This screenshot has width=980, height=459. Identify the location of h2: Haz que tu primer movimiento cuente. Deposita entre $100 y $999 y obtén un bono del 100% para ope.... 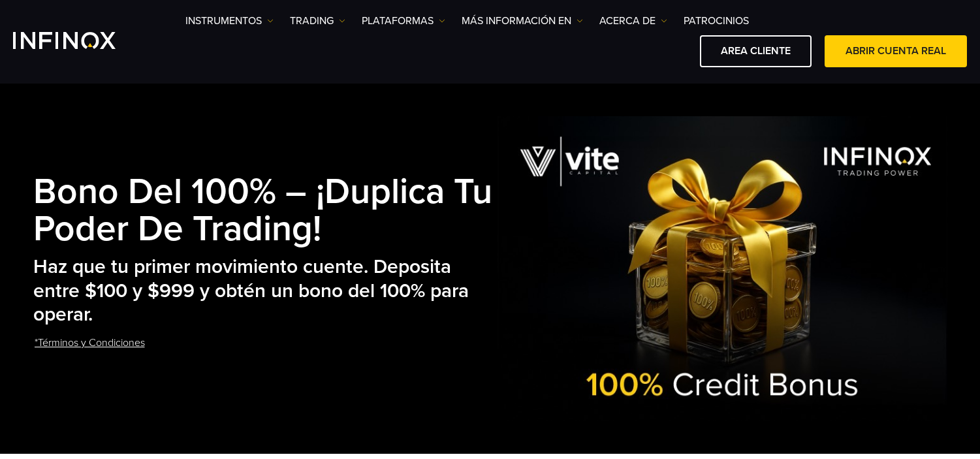
(265, 291).